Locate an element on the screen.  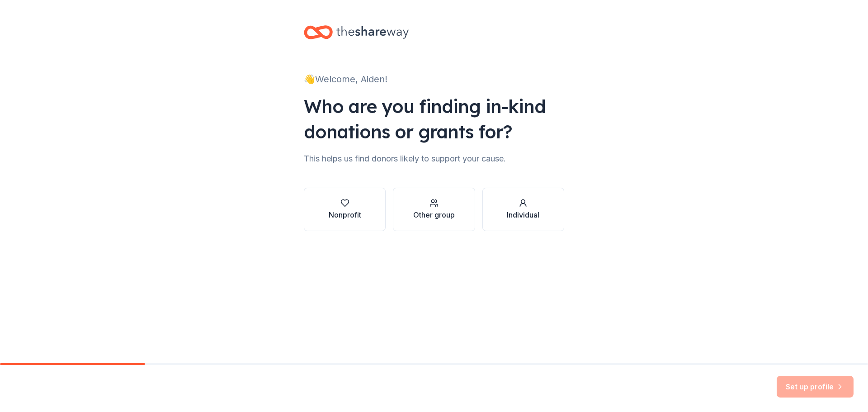
button: Individual is located at coordinates (524, 209).